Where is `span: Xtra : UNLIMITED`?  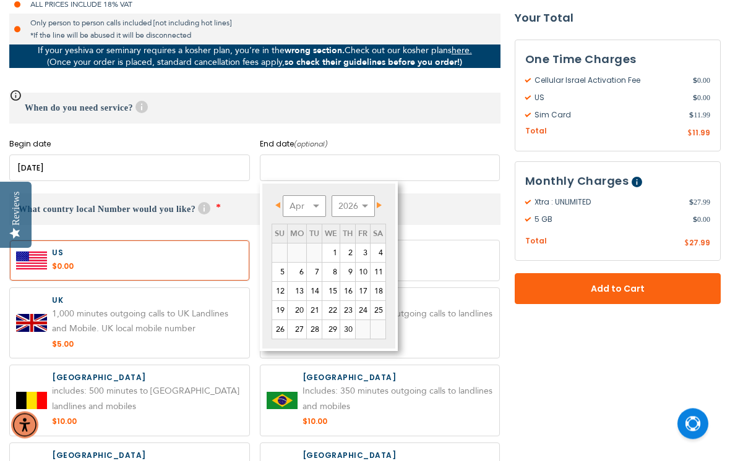
span: Xtra : UNLIMITED is located at coordinates (607, 203).